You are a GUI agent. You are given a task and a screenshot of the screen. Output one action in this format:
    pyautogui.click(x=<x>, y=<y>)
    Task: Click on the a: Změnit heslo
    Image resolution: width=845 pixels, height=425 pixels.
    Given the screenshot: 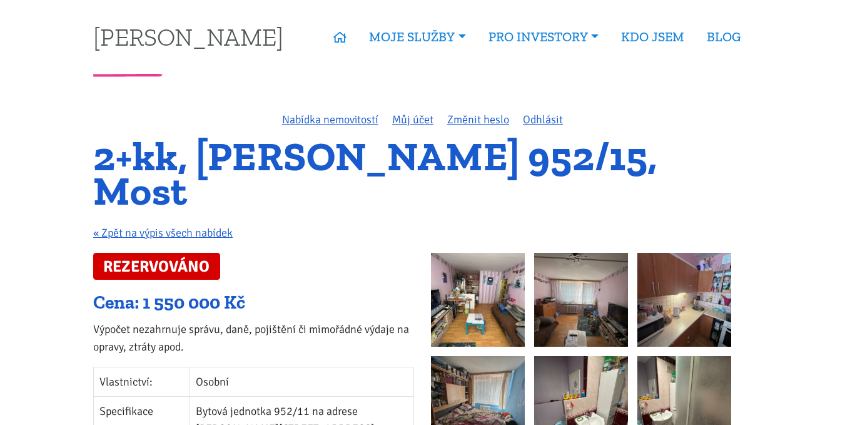 What is the action you would take?
    pyautogui.click(x=478, y=120)
    